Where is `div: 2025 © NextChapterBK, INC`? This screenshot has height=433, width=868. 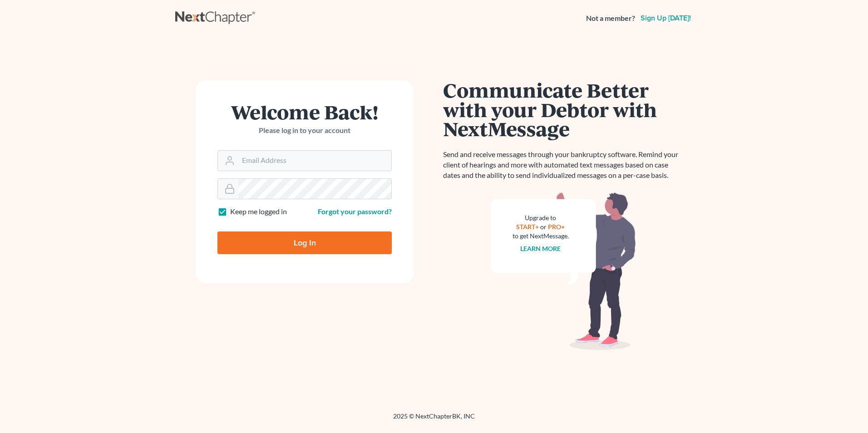 div: 2025 © NextChapterBK, INC is located at coordinates (434, 420).